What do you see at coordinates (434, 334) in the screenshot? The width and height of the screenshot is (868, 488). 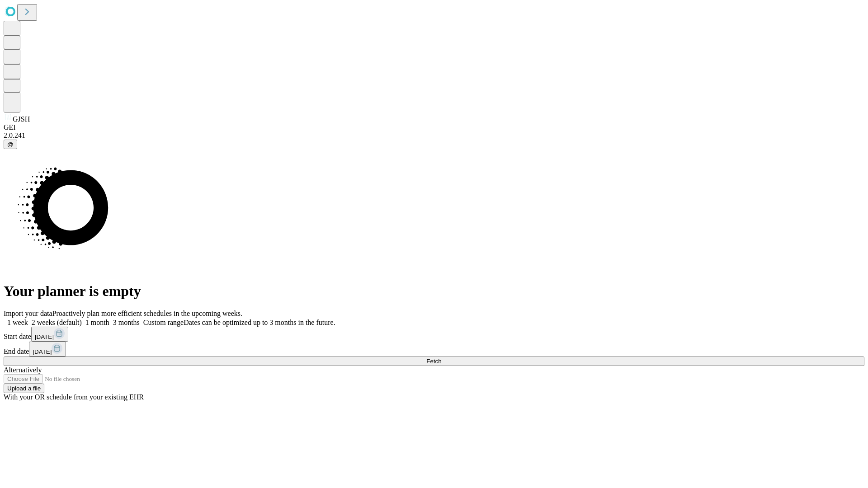 I see `div: Start date` at bounding box center [434, 334].